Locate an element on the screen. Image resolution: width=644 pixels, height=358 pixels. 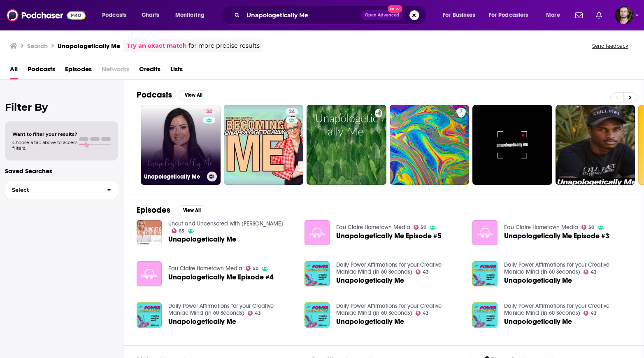
a: All is located at coordinates (14, 71).